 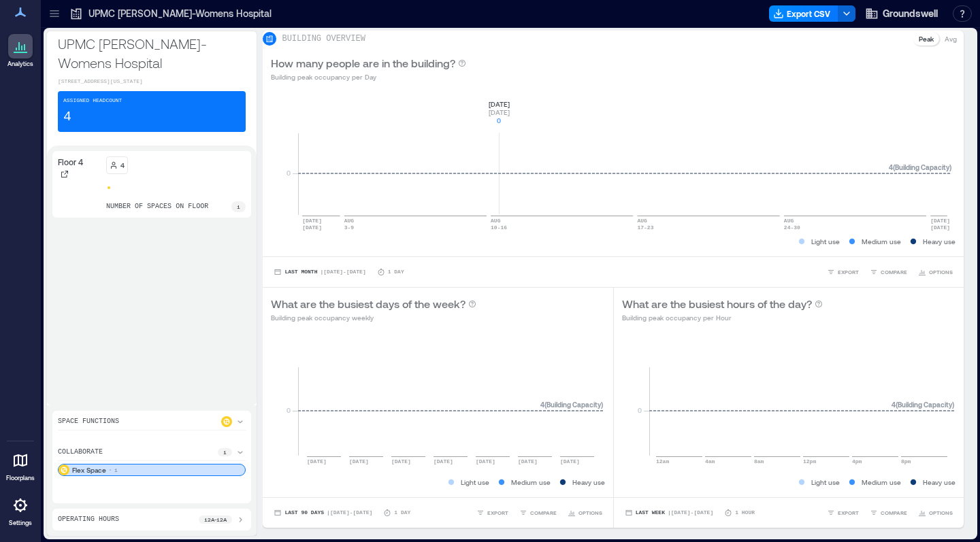 What do you see at coordinates (21, 465) in the screenshot?
I see `a: Floorplans` at bounding box center [21, 465].